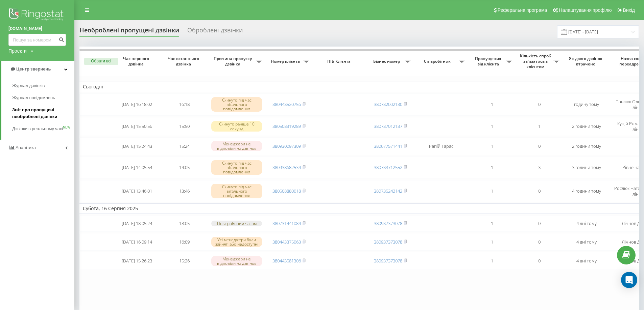 This screenshot has height=310, width=644. What do you see at coordinates (44, 113) in the screenshot?
I see `a: Звіт про пропущені необроблені дзвінки` at bounding box center [44, 113].